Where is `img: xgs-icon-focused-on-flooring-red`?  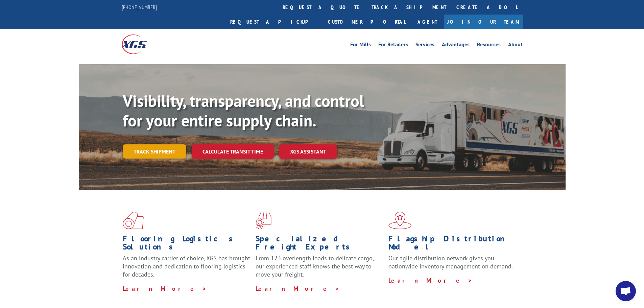
img: xgs-icon-focused-on-flooring-red is located at coordinates (264, 221).